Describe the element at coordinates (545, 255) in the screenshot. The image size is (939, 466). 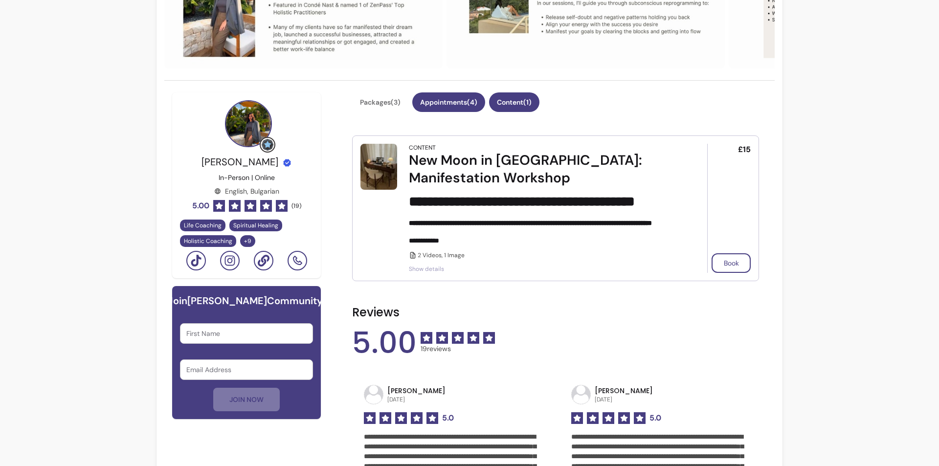
I see `div: 2 Videos, 1 Image` at that location.